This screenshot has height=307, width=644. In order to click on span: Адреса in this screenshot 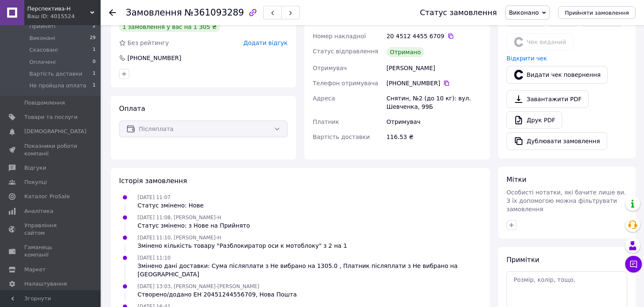, I will do `click(323, 98)`.